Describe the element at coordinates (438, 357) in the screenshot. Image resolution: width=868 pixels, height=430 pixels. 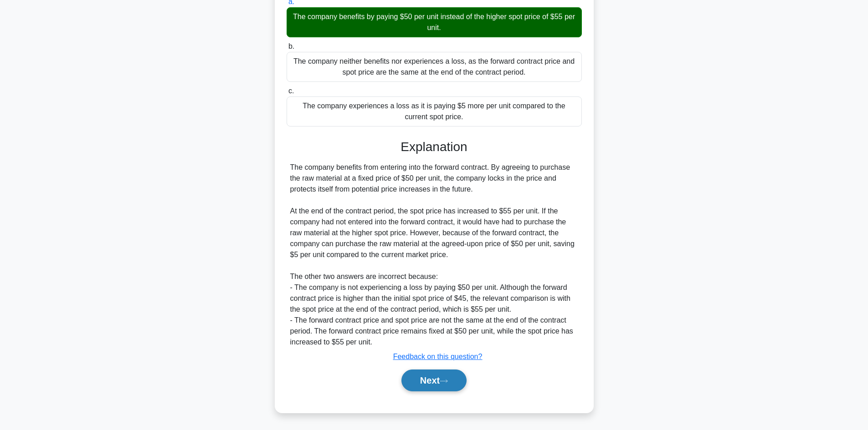
I see `a: Feedback on this question?` at that location.